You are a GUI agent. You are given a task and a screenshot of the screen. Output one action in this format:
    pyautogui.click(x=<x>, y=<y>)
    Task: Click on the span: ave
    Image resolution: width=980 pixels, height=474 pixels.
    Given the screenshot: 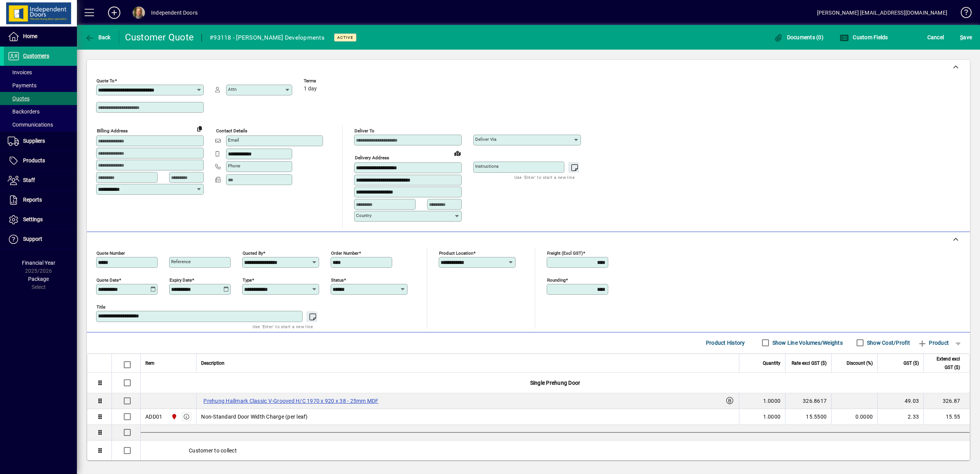 What is the action you would take?
    pyautogui.click(x=966, y=37)
    